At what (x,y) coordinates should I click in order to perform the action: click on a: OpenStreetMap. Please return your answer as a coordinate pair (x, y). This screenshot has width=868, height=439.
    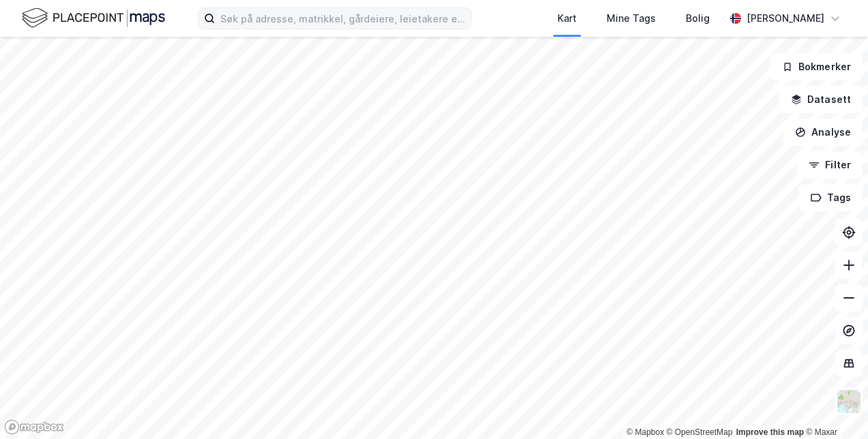
    Looking at the image, I should click on (699, 432).